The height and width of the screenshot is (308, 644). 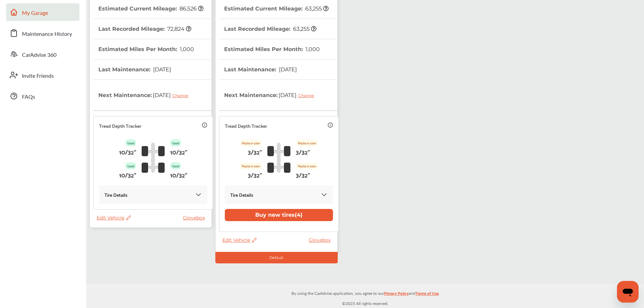 What do you see at coordinates (38, 76) in the screenshot?
I see `span: Invite Friends` at bounding box center [38, 76].